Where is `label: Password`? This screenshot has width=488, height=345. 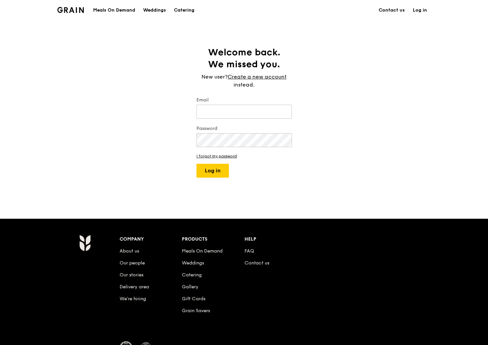 label: Password is located at coordinates (244, 128).